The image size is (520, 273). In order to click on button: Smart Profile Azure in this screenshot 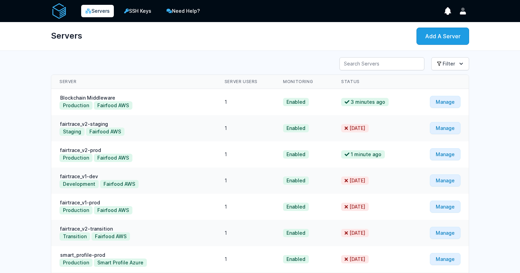, I will do `click(120, 262)`.